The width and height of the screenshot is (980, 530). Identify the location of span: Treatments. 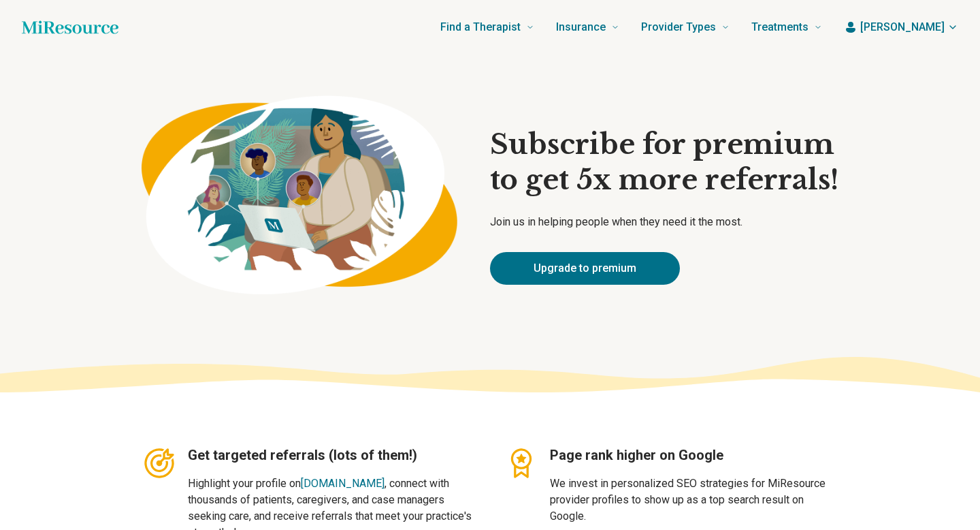
(780, 27).